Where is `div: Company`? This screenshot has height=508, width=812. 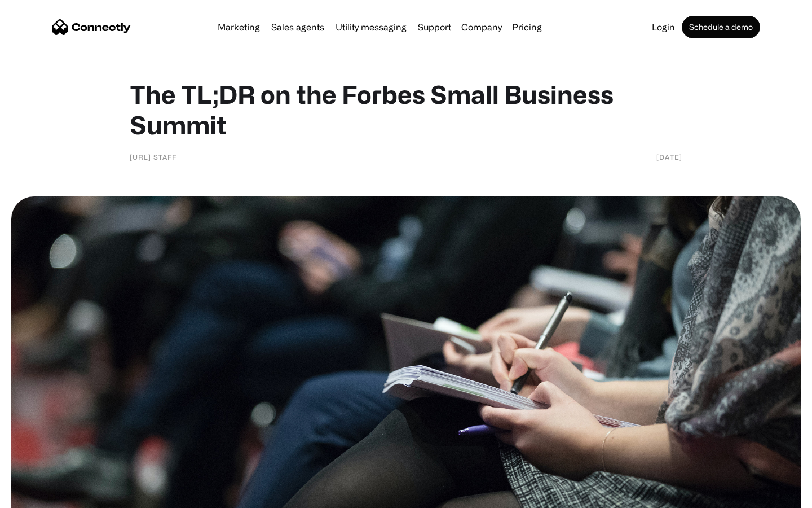
div: Company is located at coordinates (482, 27).